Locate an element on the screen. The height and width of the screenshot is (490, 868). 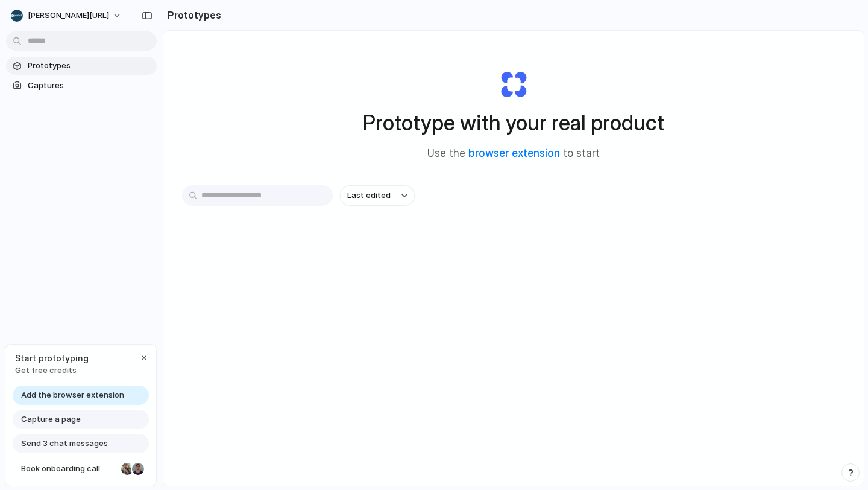
h1: Prototype with your real product is located at coordinates (514, 123).